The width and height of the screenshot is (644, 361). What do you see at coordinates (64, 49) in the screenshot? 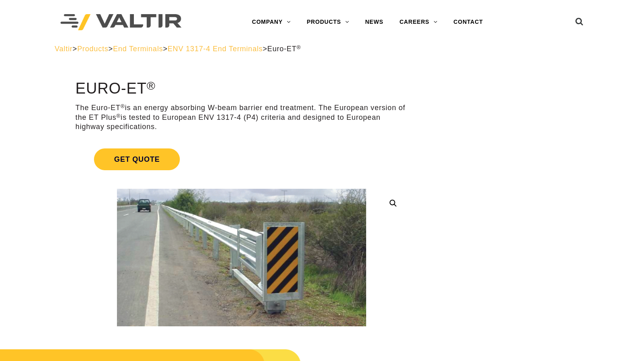
I see `a: Valtir` at bounding box center [64, 49].